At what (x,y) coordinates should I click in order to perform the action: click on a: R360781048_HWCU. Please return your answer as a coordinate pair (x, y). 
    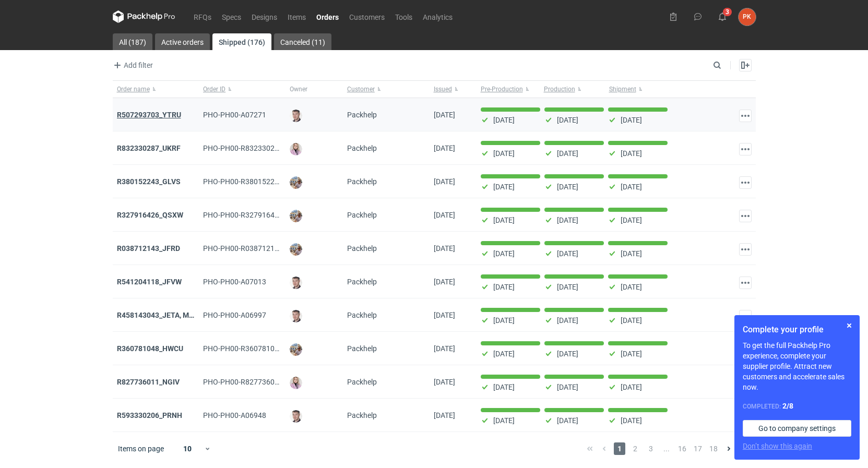
    Looking at the image, I should click on (150, 348).